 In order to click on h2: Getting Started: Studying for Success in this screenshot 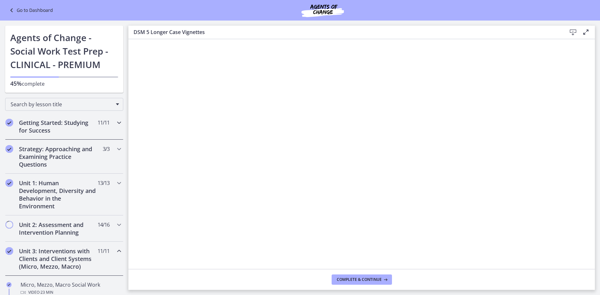, I will do `click(58, 127)`.